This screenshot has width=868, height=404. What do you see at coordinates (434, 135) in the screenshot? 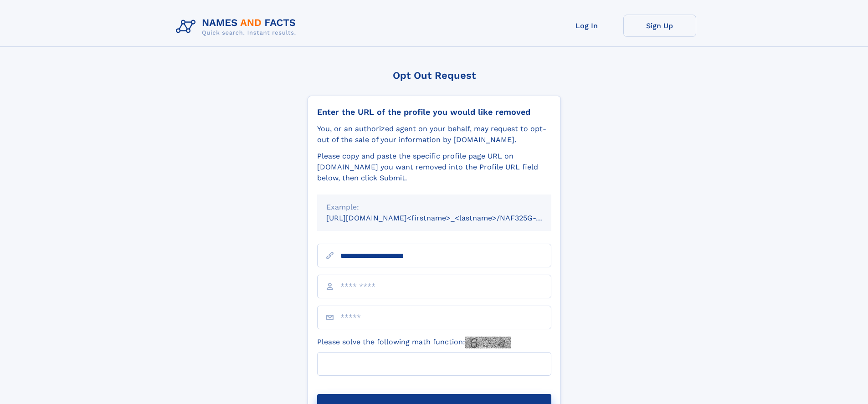
I see `div: You, or an authorized agent on your behalf, may request to opt-out of the sale of your informatio...` at bounding box center [434, 135].